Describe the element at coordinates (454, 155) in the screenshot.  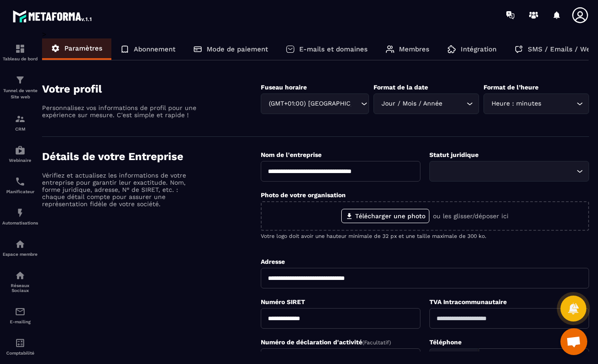
I see `label: Statut juridique` at that location.